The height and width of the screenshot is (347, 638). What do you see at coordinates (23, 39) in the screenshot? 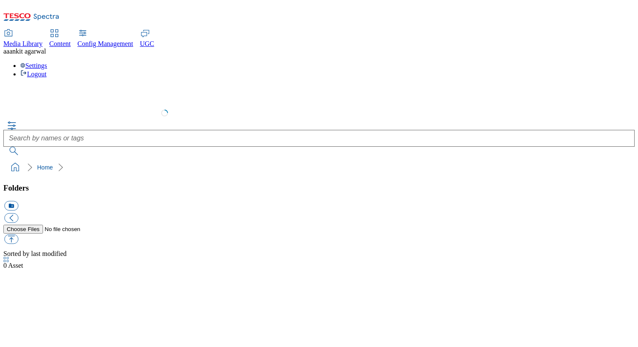
I see `a: Media Library` at bounding box center [23, 39].